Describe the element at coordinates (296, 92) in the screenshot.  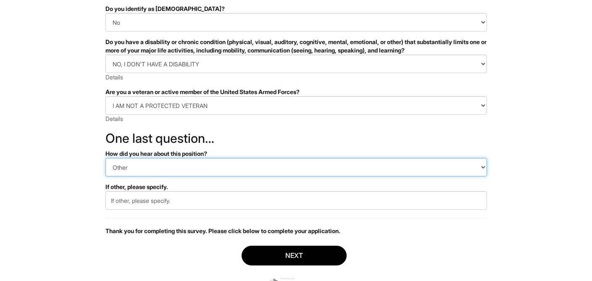
I see `div: Are you a veteran or active member of the United States Armed Forces?` at that location.